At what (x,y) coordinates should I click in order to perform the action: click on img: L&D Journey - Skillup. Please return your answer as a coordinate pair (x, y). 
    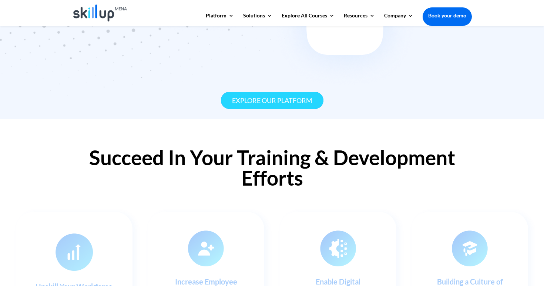
    Looking at the image, I should click on (338, 248).